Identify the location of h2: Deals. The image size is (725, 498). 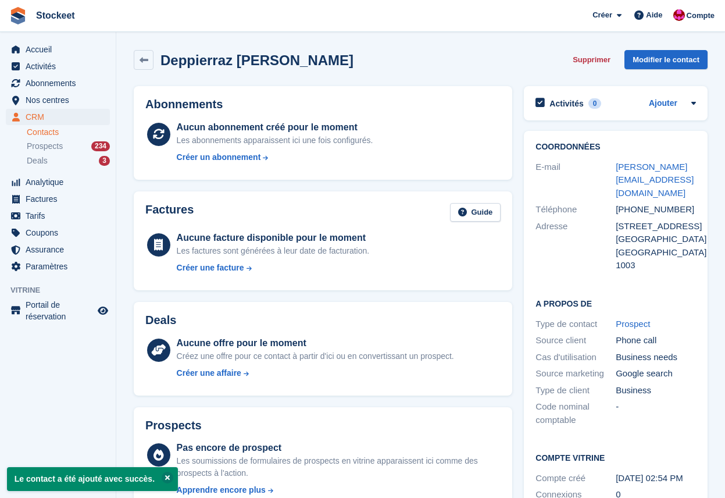
(161, 320).